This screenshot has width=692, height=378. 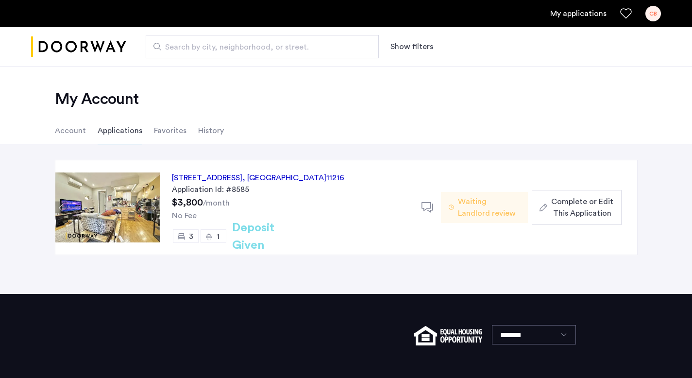 I want to click on span: $3,800, so click(x=188, y=203).